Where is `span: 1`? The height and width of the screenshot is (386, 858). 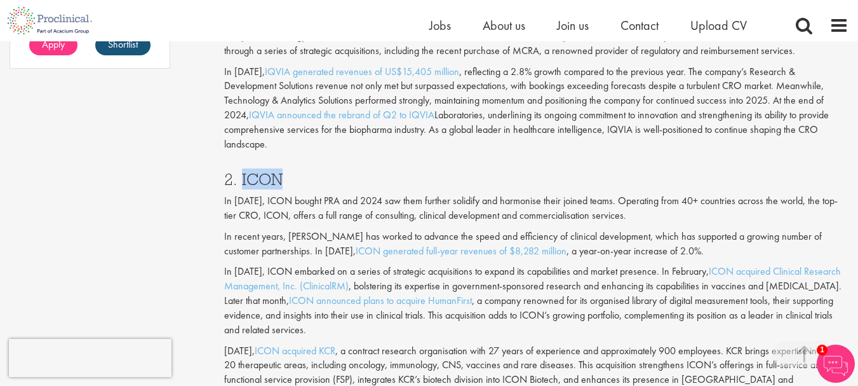 span: 1 is located at coordinates (822, 349).